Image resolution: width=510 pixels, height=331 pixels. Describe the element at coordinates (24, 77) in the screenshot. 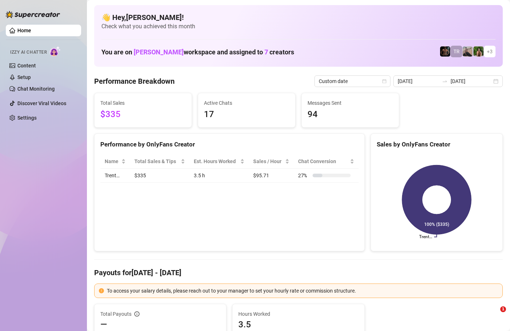

I see `a: Setup` at that location.